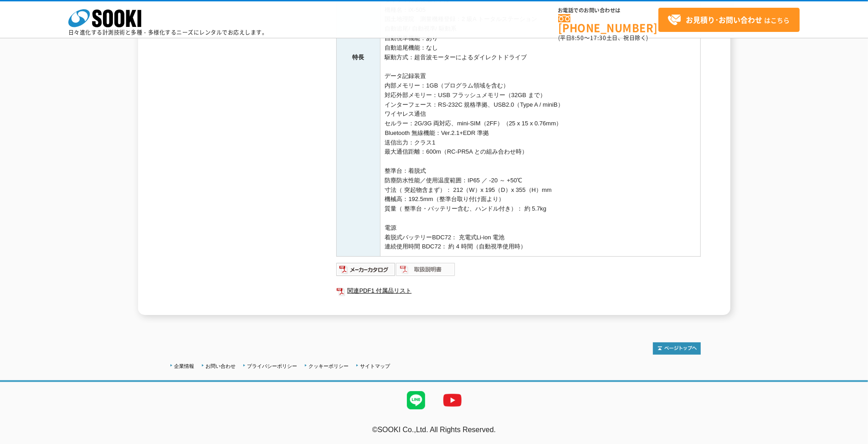 Image resolution: width=868 pixels, height=444 pixels. Describe the element at coordinates (416, 400) in the screenshot. I see `img: LINE` at that location.